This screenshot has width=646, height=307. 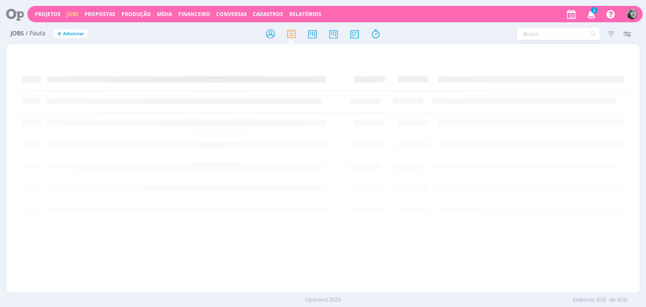 What do you see at coordinates (48, 14) in the screenshot?
I see `a: Projetos` at bounding box center [48, 14].